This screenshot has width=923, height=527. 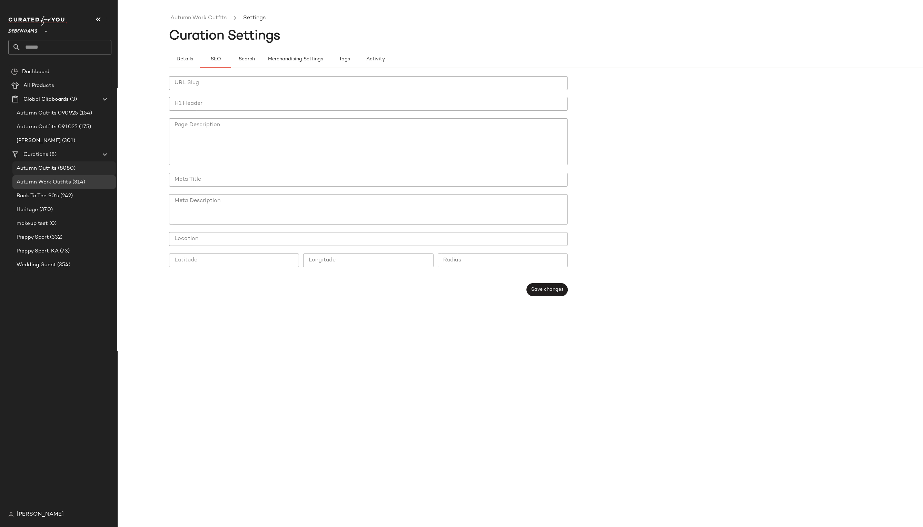 What do you see at coordinates (68, 141) in the screenshot?
I see `span: (301)` at bounding box center [68, 141].